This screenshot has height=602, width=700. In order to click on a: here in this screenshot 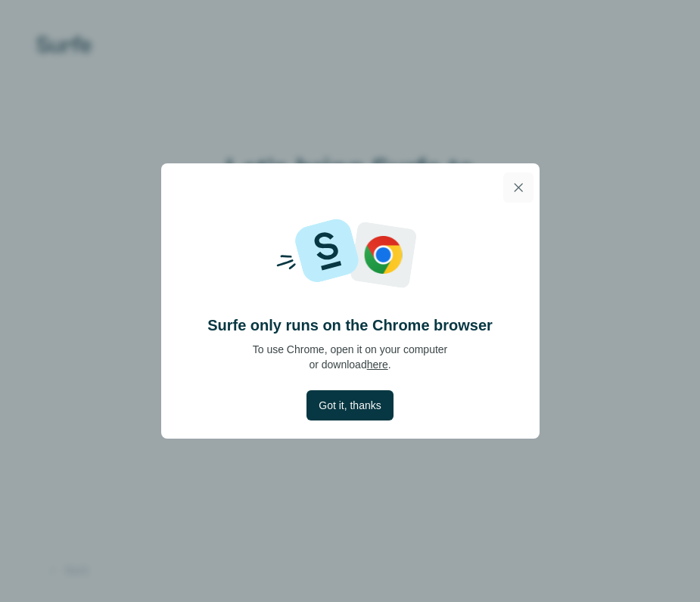, I will do `click(377, 365)`.